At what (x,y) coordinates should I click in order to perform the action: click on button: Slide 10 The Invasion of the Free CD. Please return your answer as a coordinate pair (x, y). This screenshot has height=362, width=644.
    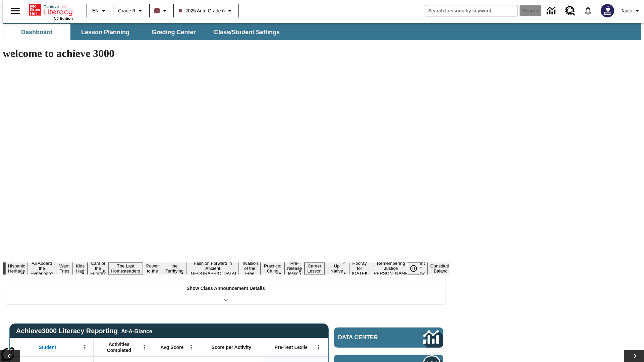
    Looking at the image, I should click on (250, 268).